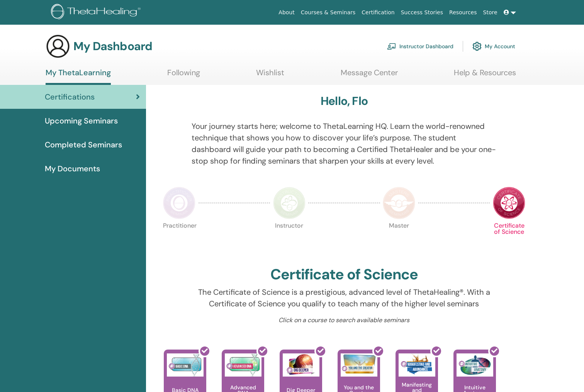 The image size is (584, 392). Describe the element at coordinates (490, 12) in the screenshot. I see `a: Store` at that location.